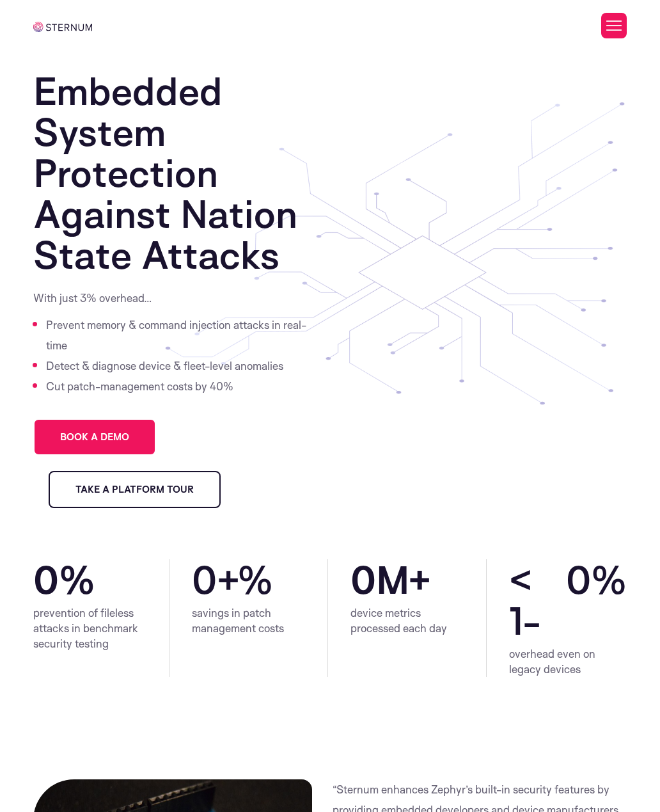 The width and height of the screenshot is (660, 812). What do you see at coordinates (538, 601) in the screenshot?
I see `span: < 1-` at bounding box center [538, 601].